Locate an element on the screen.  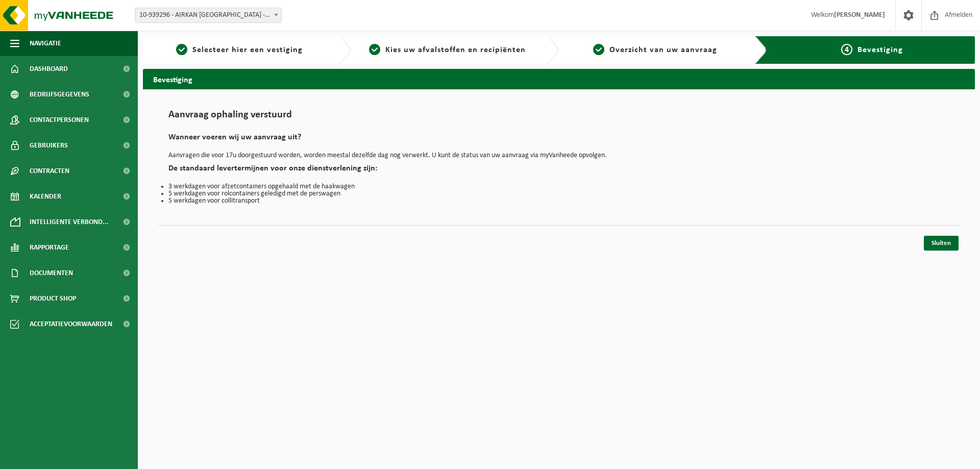
span: Intelligente verbond... is located at coordinates (69, 222).